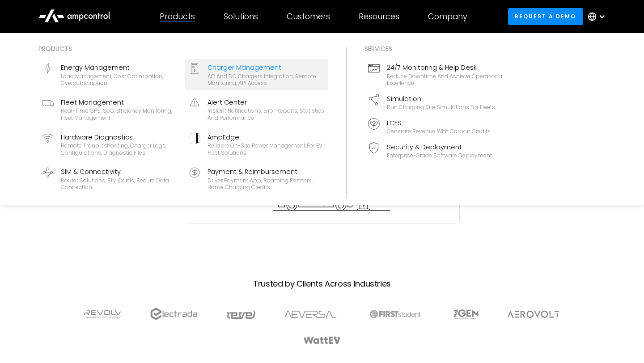 This screenshot has height=363, width=644. What do you see at coordinates (379, 17) in the screenshot?
I see `div: Resources` at bounding box center [379, 17].